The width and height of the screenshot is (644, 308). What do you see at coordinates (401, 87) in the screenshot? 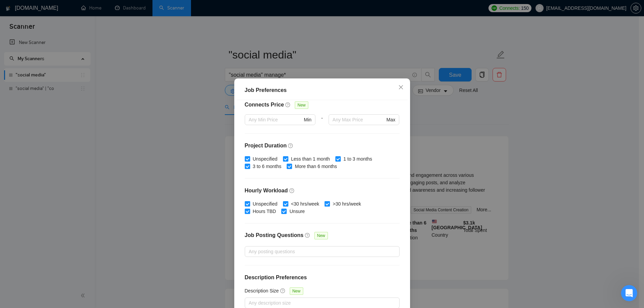
I see `span: close` at bounding box center [401, 87].